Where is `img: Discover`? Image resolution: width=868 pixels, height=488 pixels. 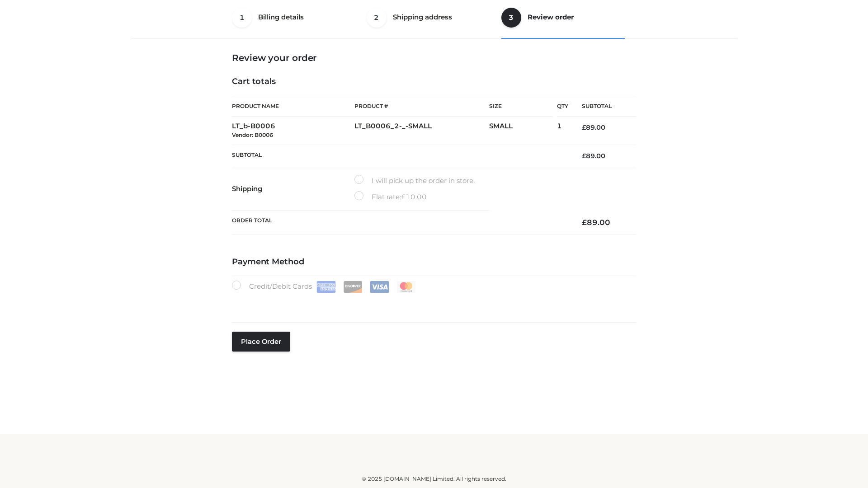
img: Discover is located at coordinates (353, 287).